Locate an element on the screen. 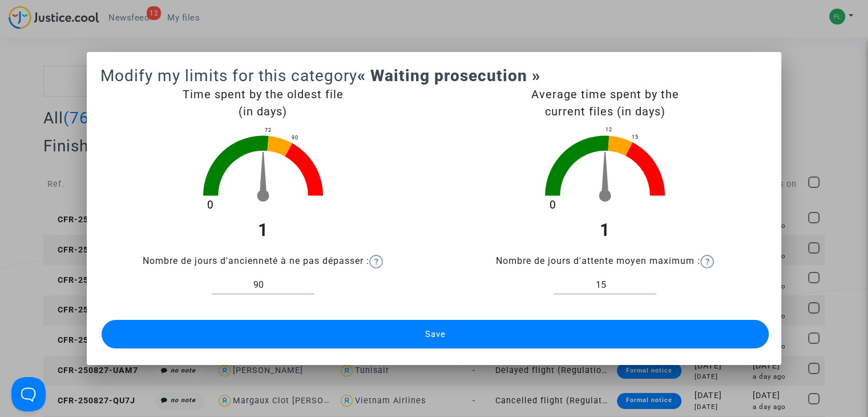  span: Nombre de jours d'ancienneté à ne pas dépasser : is located at coordinates (256, 261).